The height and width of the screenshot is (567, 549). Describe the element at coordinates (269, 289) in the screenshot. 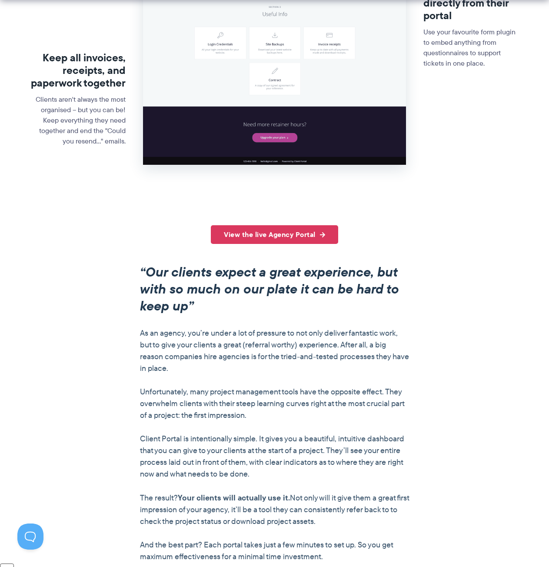

I see `em: “Our clients expect a great experience, but with so much on our plate it can be hard to keep up”` at that location.